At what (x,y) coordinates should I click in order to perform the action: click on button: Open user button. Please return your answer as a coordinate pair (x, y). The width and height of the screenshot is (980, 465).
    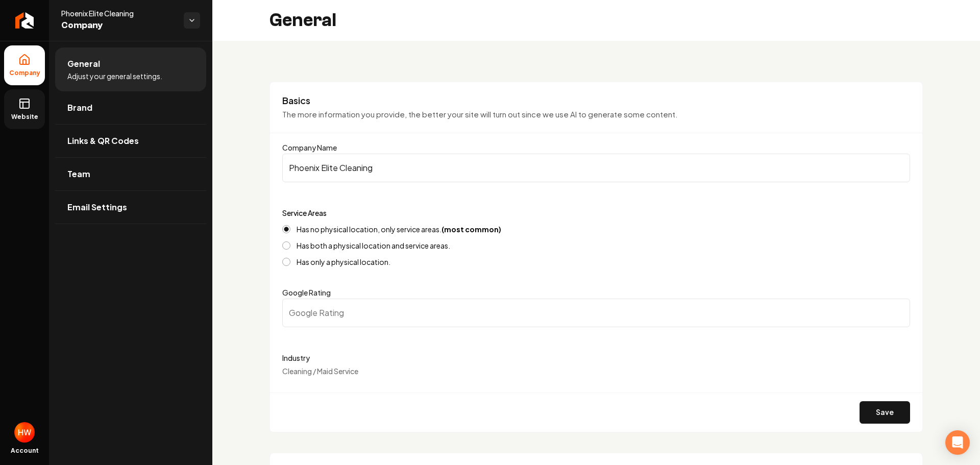
    Looking at the image, I should click on (25, 432).